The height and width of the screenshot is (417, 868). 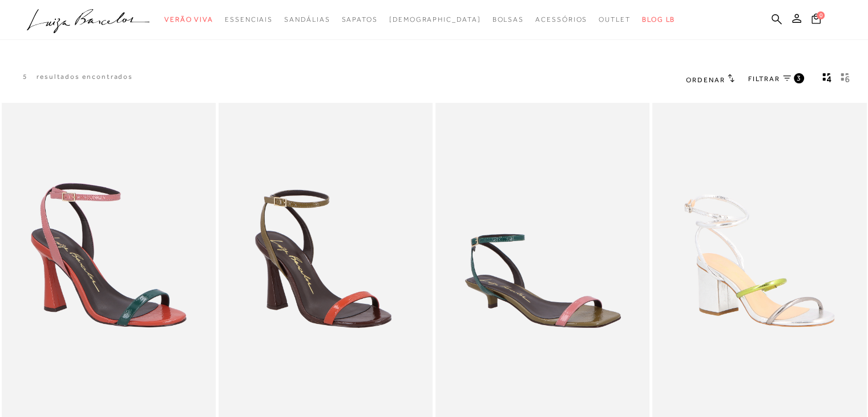 What do you see at coordinates (249, 19) in the screenshot?
I see `span: Essenciais` at bounding box center [249, 19].